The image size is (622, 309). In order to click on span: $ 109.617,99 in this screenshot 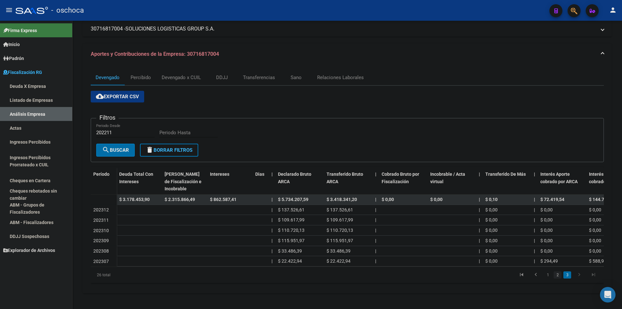, I will do `click(340, 220)`.